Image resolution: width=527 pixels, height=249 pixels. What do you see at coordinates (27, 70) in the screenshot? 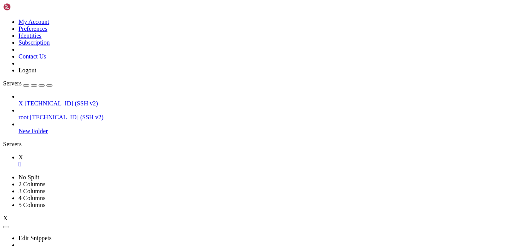
I see `a: Logout` at bounding box center [27, 70].